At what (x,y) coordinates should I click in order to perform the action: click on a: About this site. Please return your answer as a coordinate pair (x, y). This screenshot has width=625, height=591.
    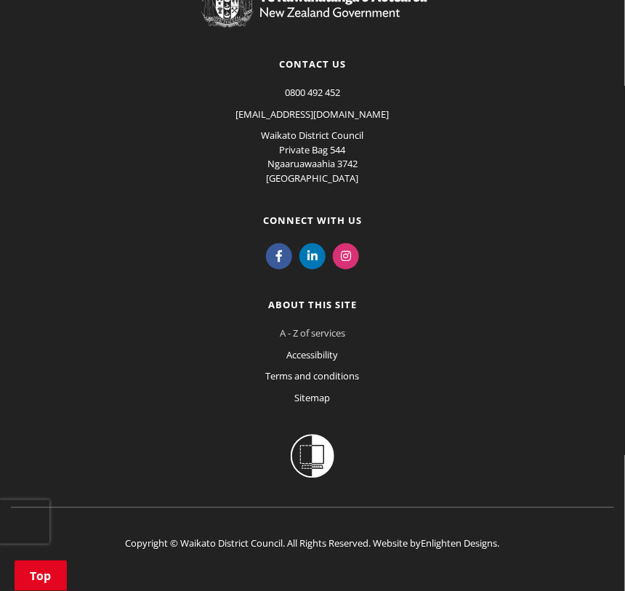
    Looking at the image, I should click on (312, 305).